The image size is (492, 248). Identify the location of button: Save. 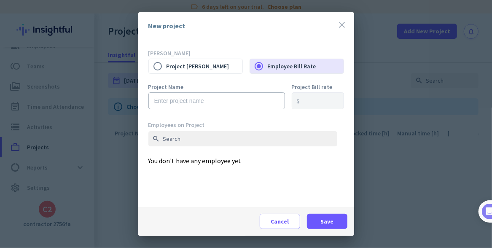
(327, 221).